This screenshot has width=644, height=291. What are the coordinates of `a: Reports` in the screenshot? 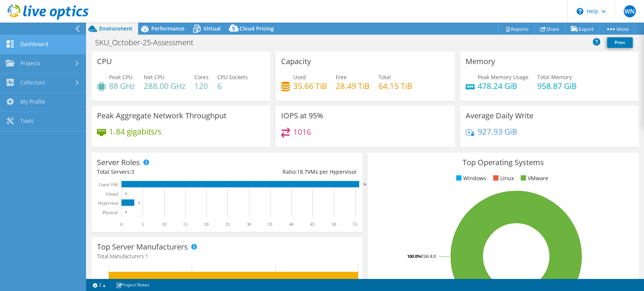 It's located at (516, 29).